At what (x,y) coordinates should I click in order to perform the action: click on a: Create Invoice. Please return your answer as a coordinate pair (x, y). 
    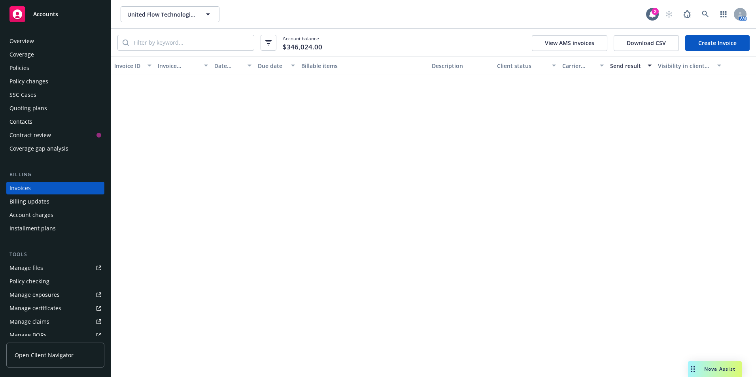
    Looking at the image, I should click on (717, 43).